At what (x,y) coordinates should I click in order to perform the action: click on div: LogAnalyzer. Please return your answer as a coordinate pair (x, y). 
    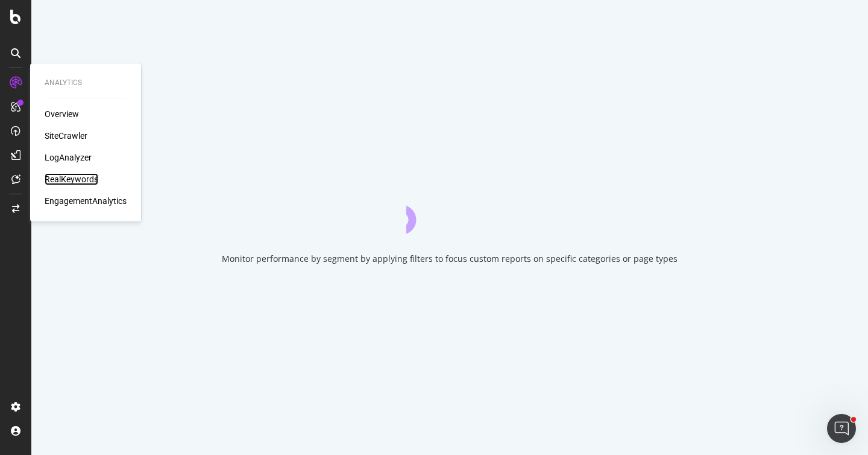
    Looking at the image, I should click on (68, 158).